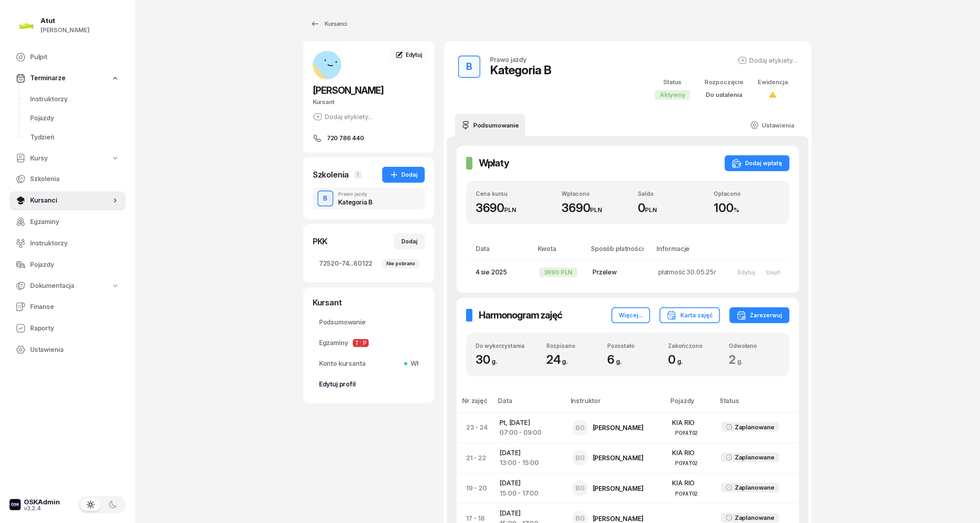 This screenshot has height=523, width=980. What do you see at coordinates (75, 222) in the screenshot?
I see `span: Egzaminy` at bounding box center [75, 222].